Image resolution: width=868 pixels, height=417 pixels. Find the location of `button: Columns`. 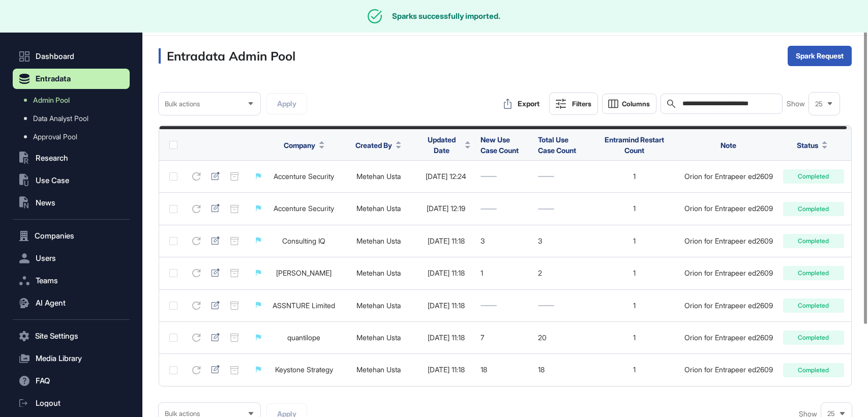

button: Columns is located at coordinates (629, 103).